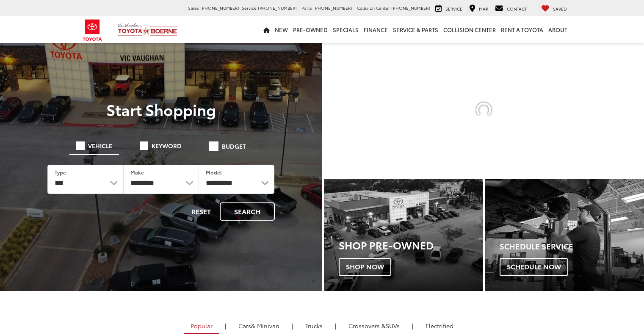 This screenshot has width=644, height=335. I want to click on span: & Minivan, so click(265, 326).